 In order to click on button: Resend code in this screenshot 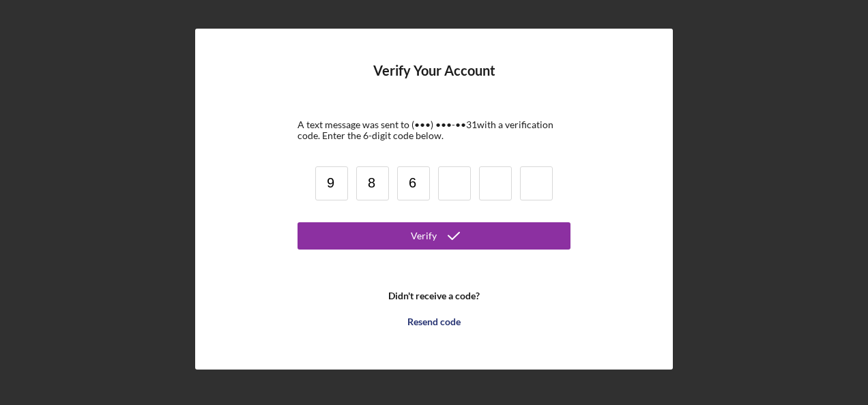, I will do `click(434, 322)`.